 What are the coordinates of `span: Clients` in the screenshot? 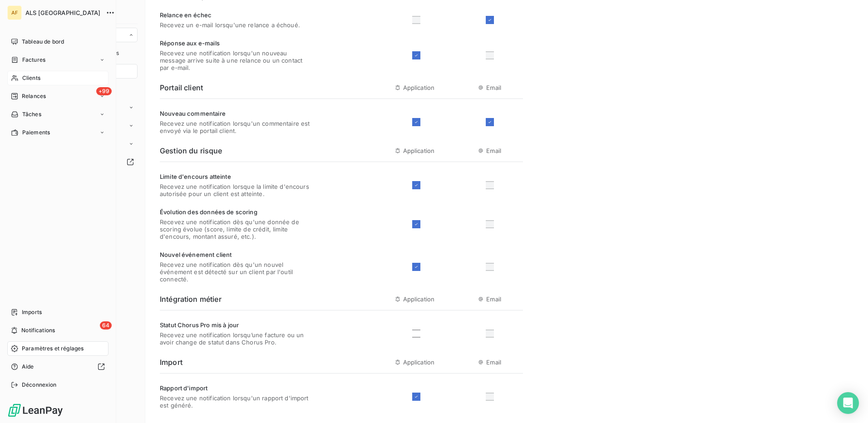 It's located at (31, 78).